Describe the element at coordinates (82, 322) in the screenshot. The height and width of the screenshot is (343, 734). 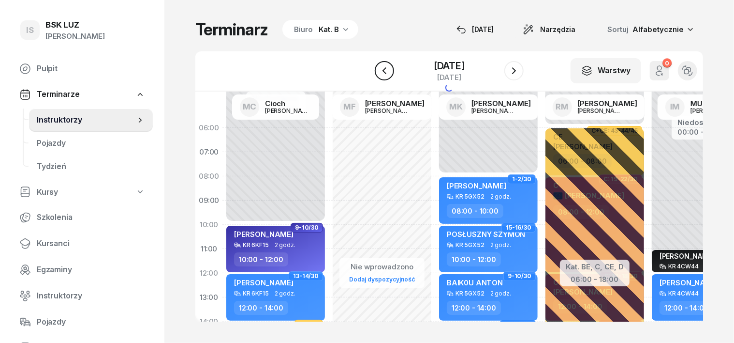
I see `a: Pojazdy` at that location.